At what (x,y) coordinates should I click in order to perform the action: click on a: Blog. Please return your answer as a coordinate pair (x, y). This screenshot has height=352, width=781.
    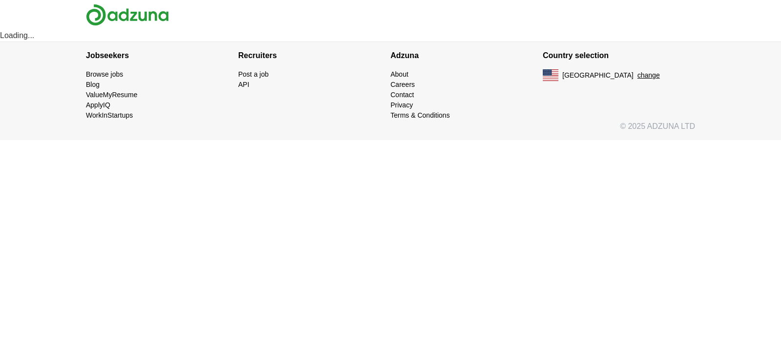
    Looking at the image, I should click on (93, 84).